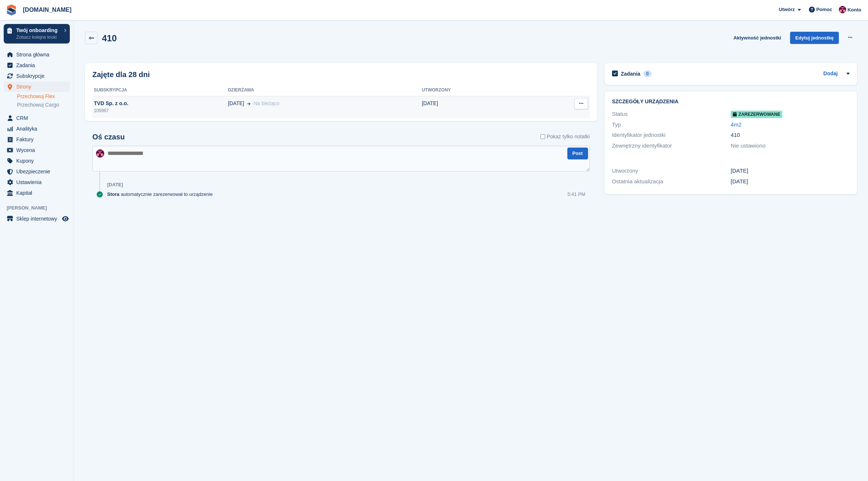 Image resolution: width=868 pixels, height=481 pixels. I want to click on div: Status, so click(671, 114).